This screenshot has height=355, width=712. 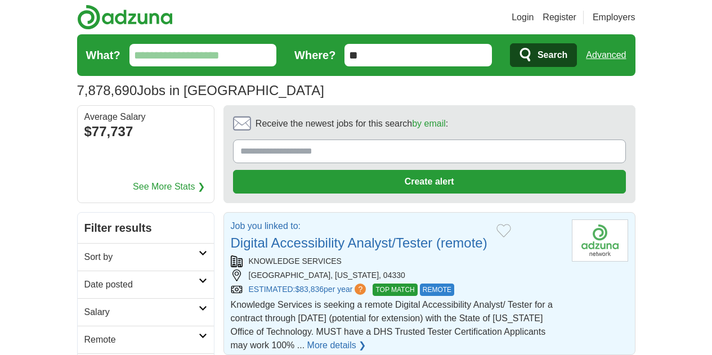 I want to click on span: Knowledge Services is seeking a remote Digital Accessibility Analyst/ Tester for a contract throu..., so click(x=392, y=325).